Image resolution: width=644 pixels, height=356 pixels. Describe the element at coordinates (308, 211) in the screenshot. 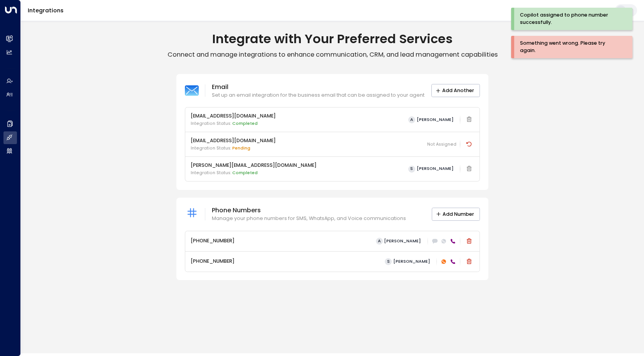

I see `p: Phone Numbers` at that location.